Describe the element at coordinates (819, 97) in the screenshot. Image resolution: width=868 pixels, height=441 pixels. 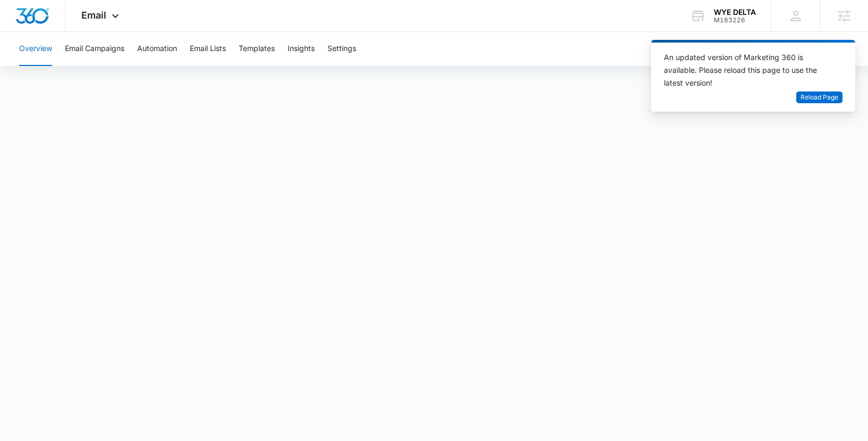
I see `button: Reload Page` at that location.